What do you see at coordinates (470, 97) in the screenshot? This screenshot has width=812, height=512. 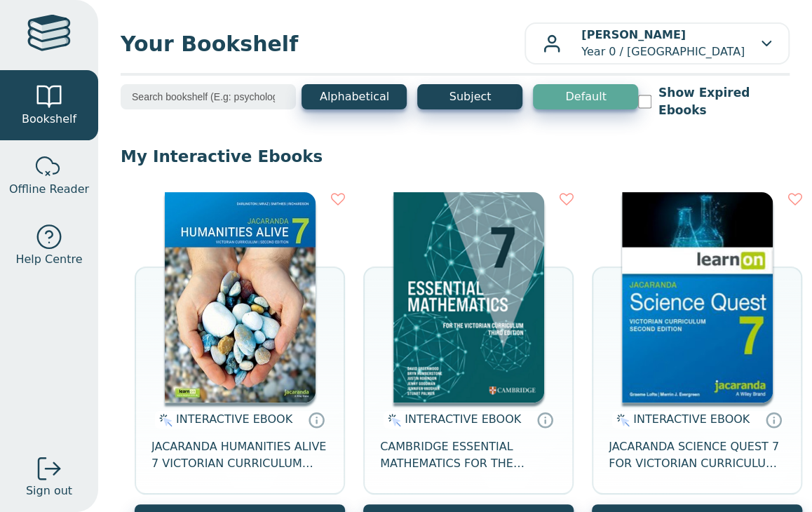 I see `button: Subject` at bounding box center [470, 97].